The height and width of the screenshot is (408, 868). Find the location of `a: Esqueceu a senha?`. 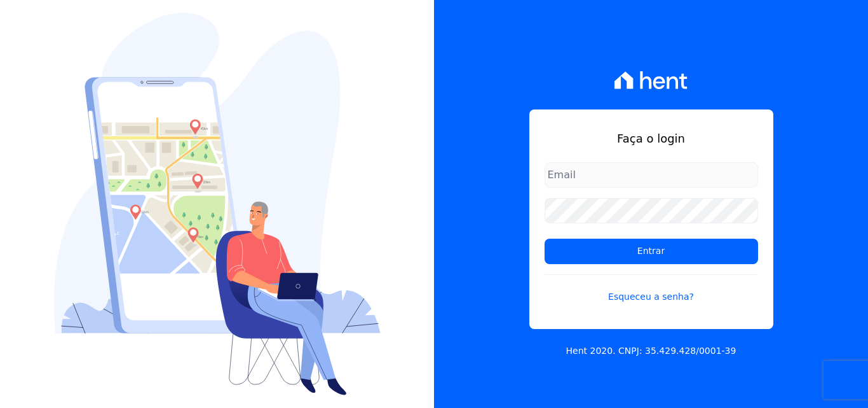

a: Esqueceu a senha? is located at coordinates (652, 289).